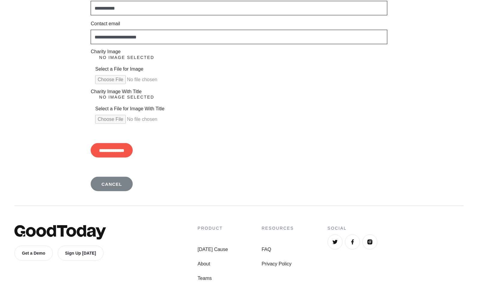  Describe the element at coordinates (130, 109) in the screenshot. I see `label: Select a File for Image With Title` at that location.